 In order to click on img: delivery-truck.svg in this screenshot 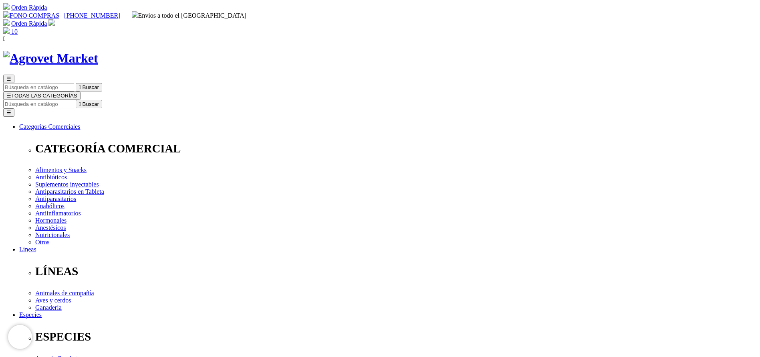, I will do `click(135, 14)`.